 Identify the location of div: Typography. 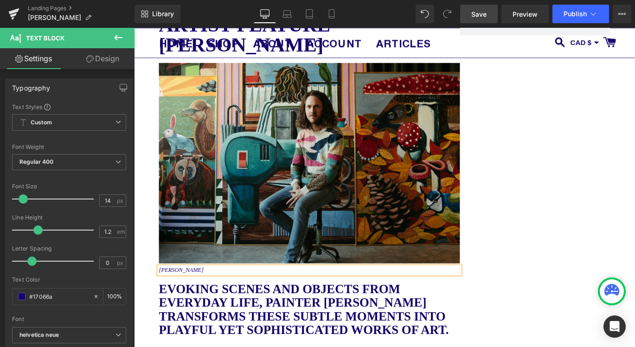
(31, 85).